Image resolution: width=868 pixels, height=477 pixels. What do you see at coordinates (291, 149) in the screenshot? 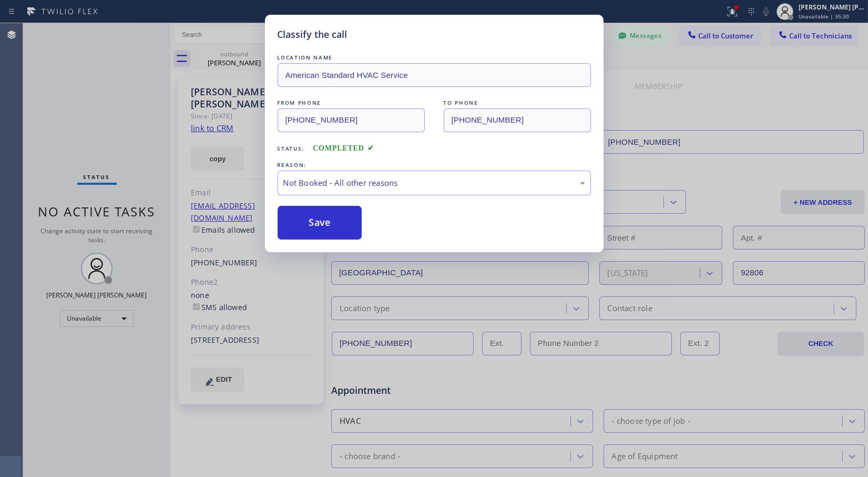
I see `span: Status:` at bounding box center [291, 149].